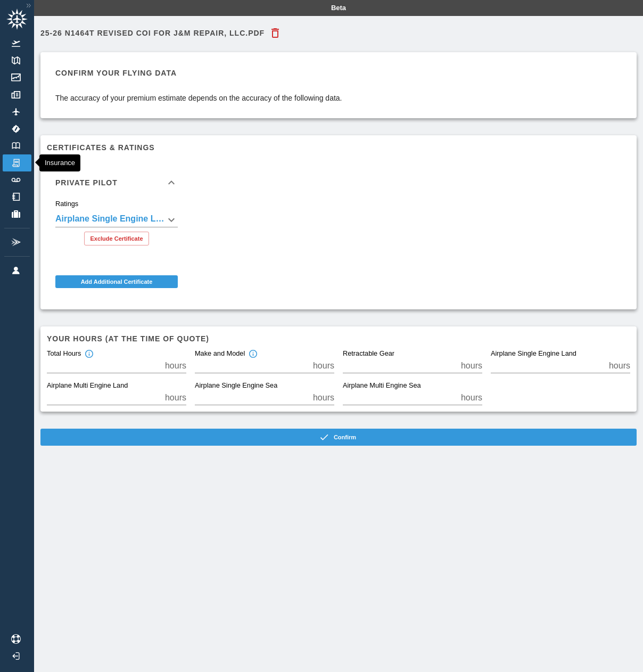 This screenshot has height=672, width=643. Describe the element at coordinates (199, 98) in the screenshot. I see `p: The accuracy of your premium estimate depends on the accuracy of the following data.` at that location.